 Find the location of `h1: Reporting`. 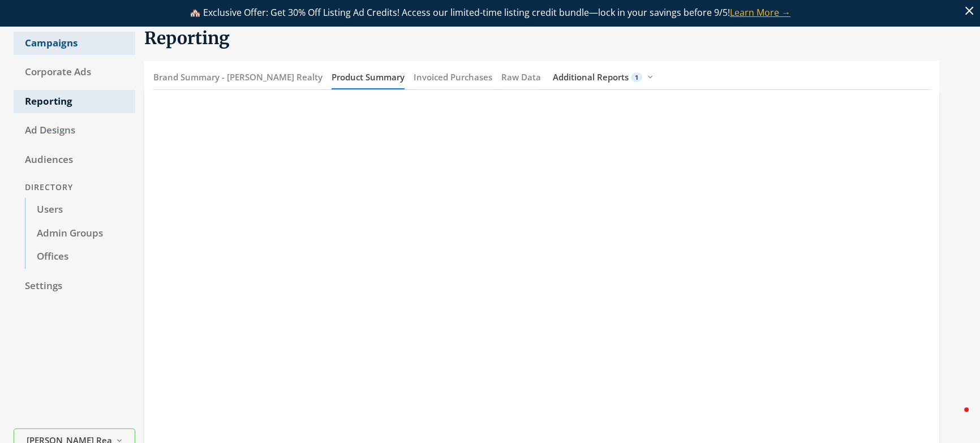

h1: Reporting is located at coordinates (541, 38).